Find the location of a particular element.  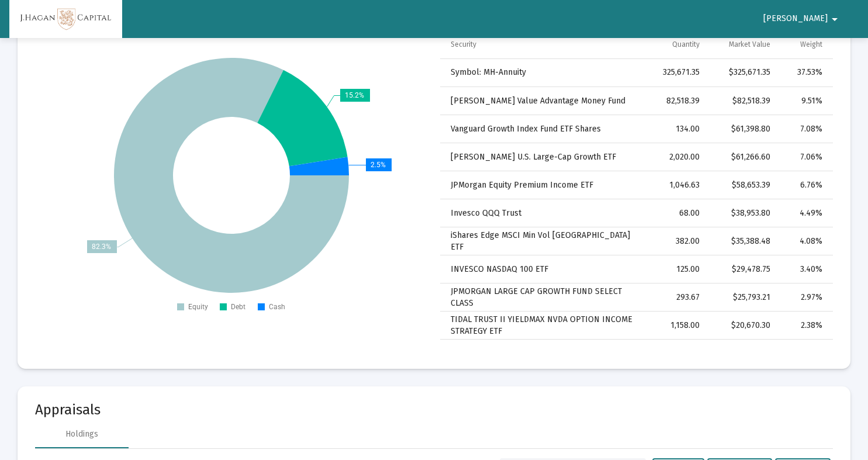

td: $58,653.39 is located at coordinates (743, 185).